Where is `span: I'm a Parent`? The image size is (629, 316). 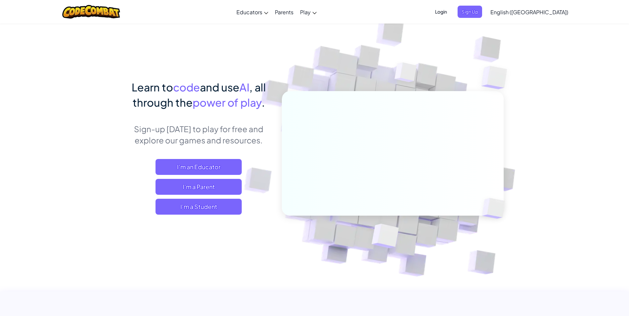
span: I'm a Parent is located at coordinates (199, 187).